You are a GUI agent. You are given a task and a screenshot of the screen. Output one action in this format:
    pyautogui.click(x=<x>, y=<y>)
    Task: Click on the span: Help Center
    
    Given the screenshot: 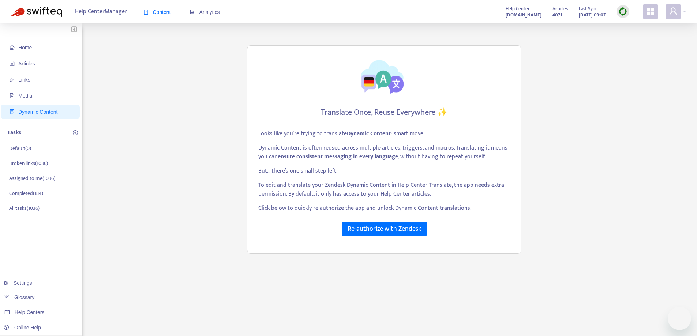 What is the action you would take?
    pyautogui.click(x=518, y=9)
    